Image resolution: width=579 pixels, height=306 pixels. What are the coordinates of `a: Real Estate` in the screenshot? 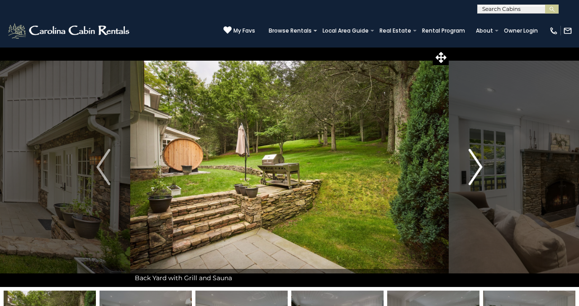 It's located at (396, 31).